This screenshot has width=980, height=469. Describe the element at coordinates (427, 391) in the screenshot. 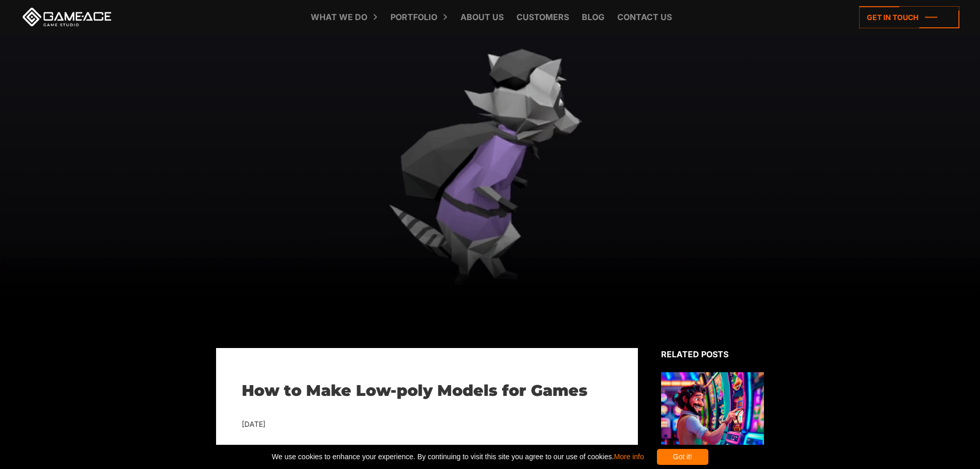

I see `h1: How to Make Low-poly Models for Games` at that location.